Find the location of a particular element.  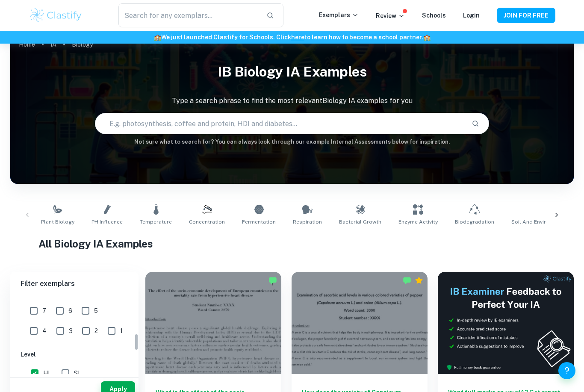

span: 7 is located at coordinates (44, 311).